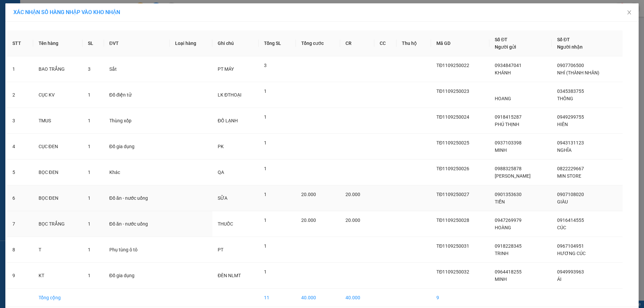 Image resolution: width=644 pixels, height=308 pixels. I want to click on span: TRINH, so click(501, 253).